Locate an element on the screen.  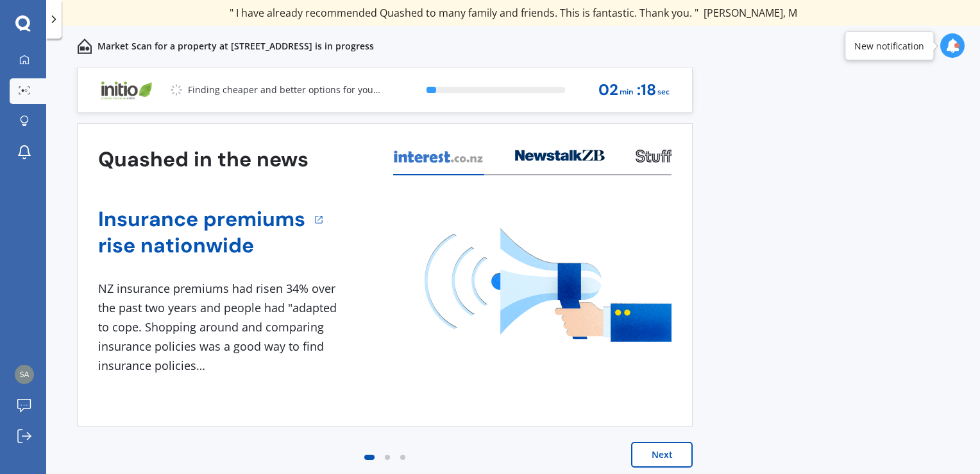
span: min is located at coordinates (627, 92).